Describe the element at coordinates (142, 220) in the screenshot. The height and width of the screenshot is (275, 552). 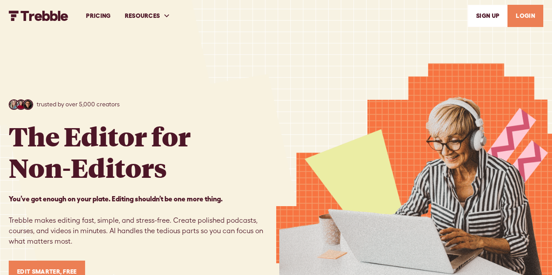
I see `p: Trebble makes editing fast, simple, and stress-free. Create polished podcasts, courses, and video...` at that location.